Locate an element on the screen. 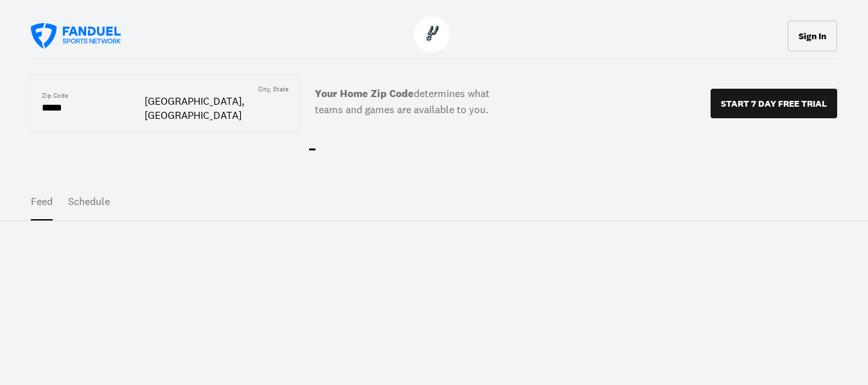  p: START 7 DAY FREE TRIAL is located at coordinates (774, 104).